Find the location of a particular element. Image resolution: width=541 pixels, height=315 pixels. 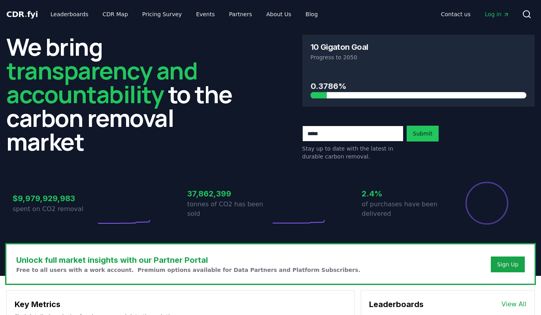

a: Pricing Survey is located at coordinates (162, 14).